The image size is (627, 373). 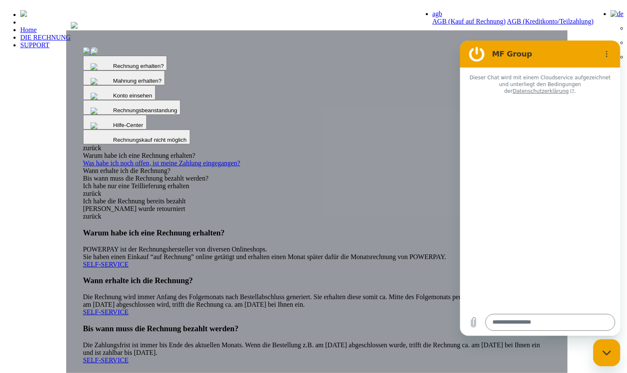 I want to click on button: Datei hochladen, so click(x=13, y=282).